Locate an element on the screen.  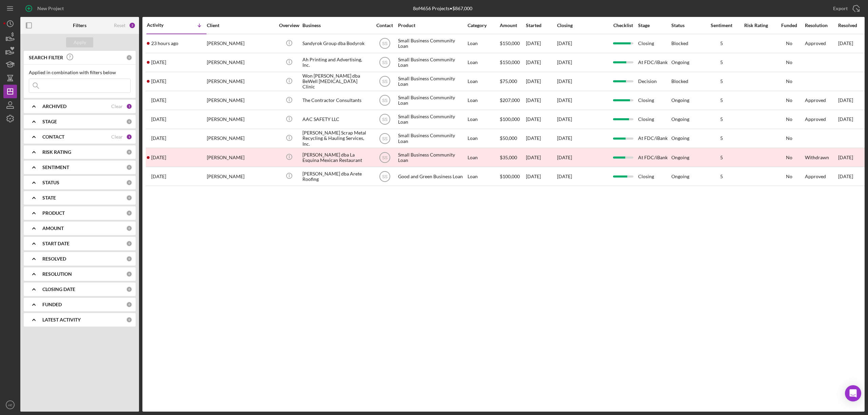
div: $100,000 is located at coordinates (512, 120).